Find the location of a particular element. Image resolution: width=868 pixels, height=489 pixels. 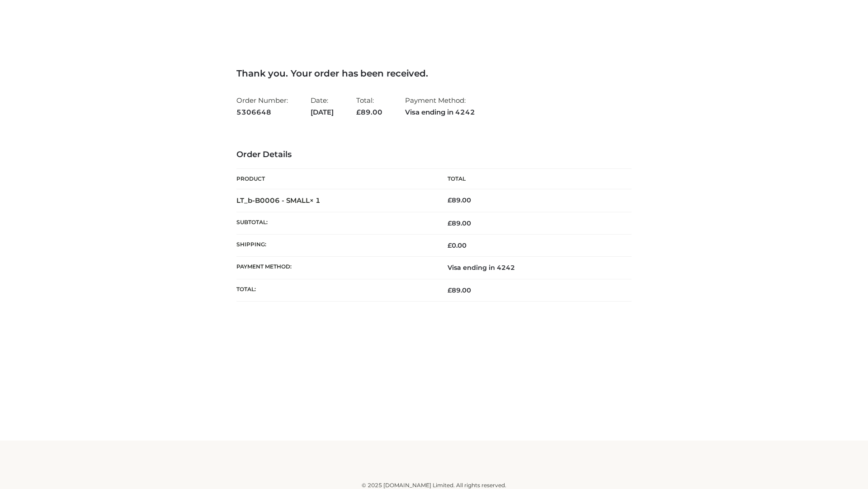

th: Total is located at coordinates (532, 178).